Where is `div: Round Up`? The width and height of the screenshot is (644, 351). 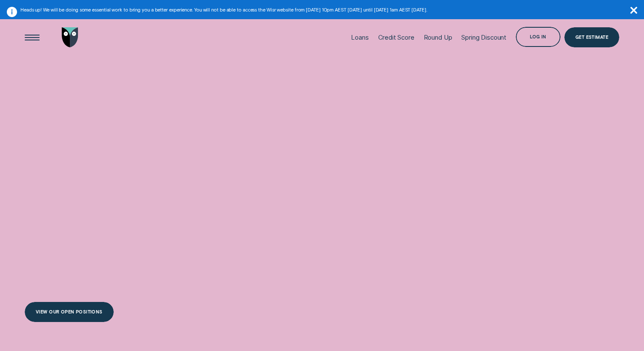
div: Round Up is located at coordinates (438, 37).